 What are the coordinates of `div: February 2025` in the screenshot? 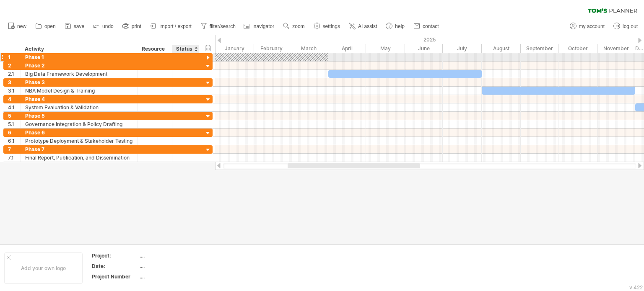 It's located at (272, 48).